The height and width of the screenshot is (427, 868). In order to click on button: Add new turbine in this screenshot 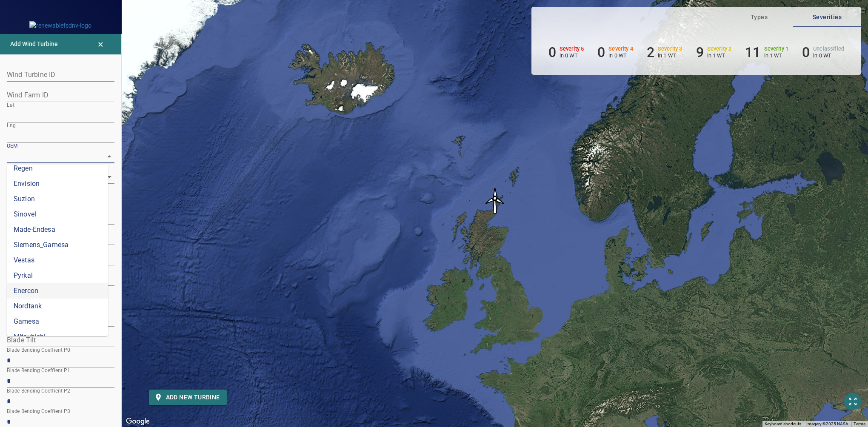, I will do `click(188, 397)`.